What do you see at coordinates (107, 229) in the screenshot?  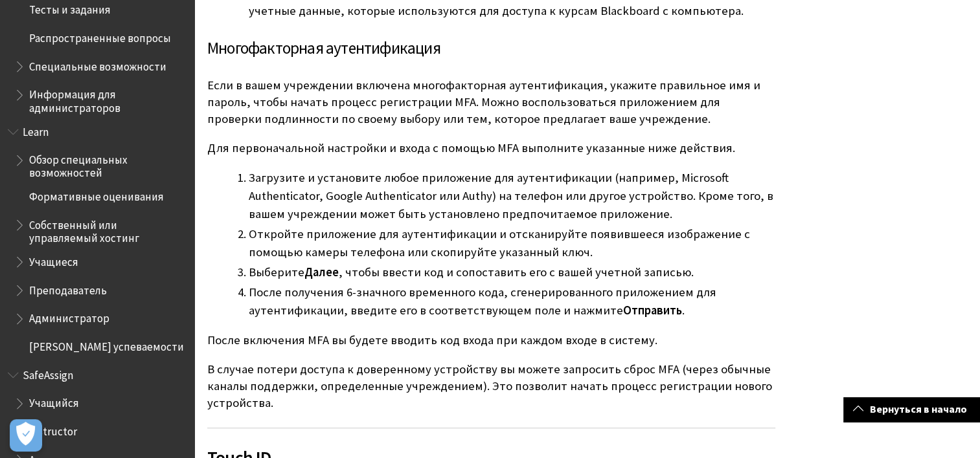 I see `span: Собственный или управляемый хостинг` at bounding box center [107, 229].